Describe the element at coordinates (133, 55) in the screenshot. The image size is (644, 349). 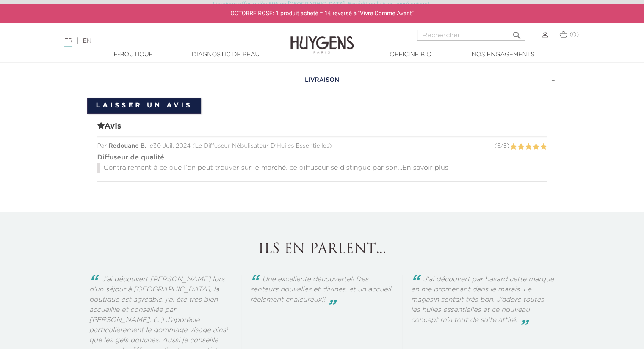
I see `a: E-Boutique` at that location.